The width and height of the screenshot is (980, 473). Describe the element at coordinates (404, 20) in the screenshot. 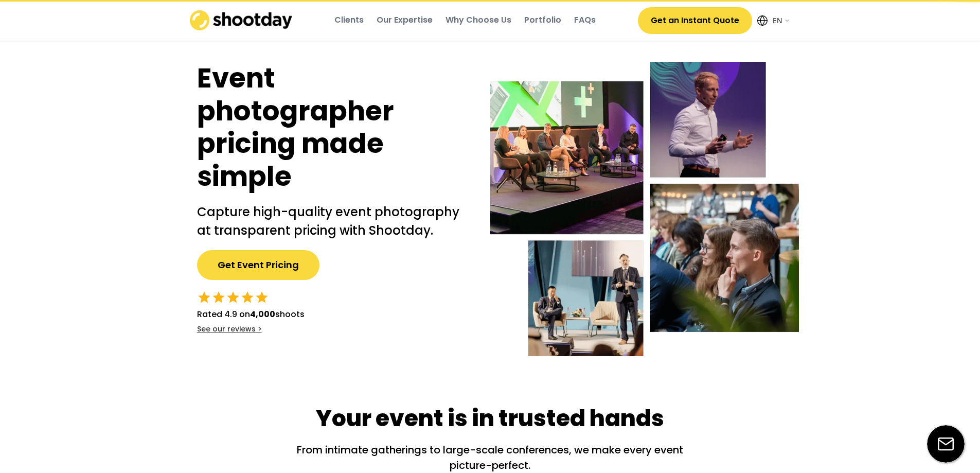

I see `div: Our Expertise` at that location.